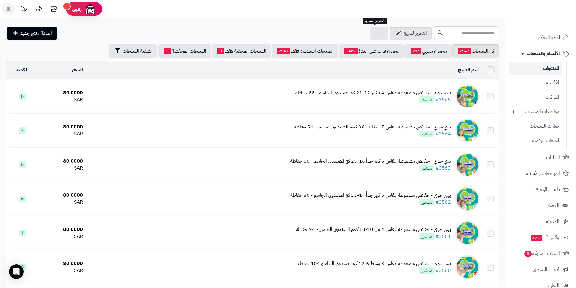  What do you see at coordinates (548, 190) in the screenshot?
I see `span: طلبات الإرجاع` at bounding box center [548, 190].